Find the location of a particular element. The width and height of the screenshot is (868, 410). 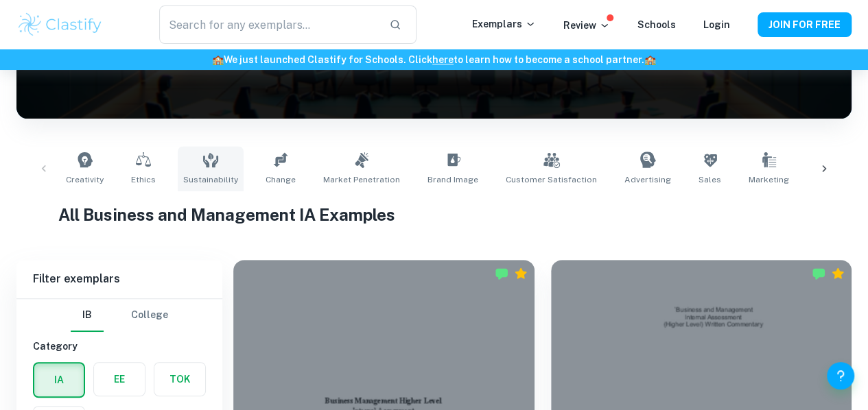

span: Customer Satisfaction is located at coordinates (551, 180).